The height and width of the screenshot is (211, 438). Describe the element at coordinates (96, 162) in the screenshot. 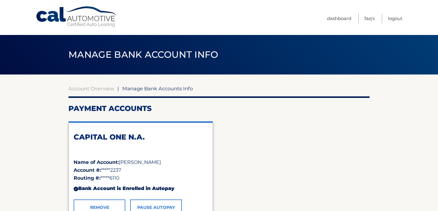

I see `strong: Name of Account:` at that location.